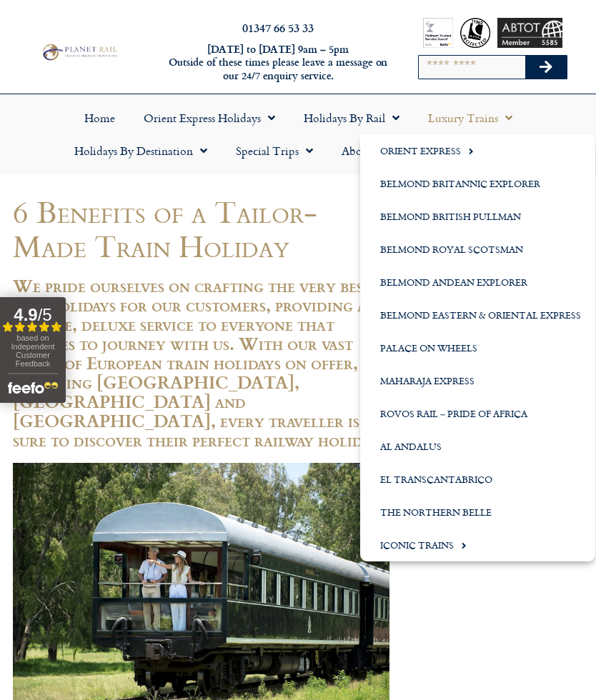 The width and height of the screenshot is (596, 700). Describe the element at coordinates (99, 118) in the screenshot. I see `a: Home` at that location.